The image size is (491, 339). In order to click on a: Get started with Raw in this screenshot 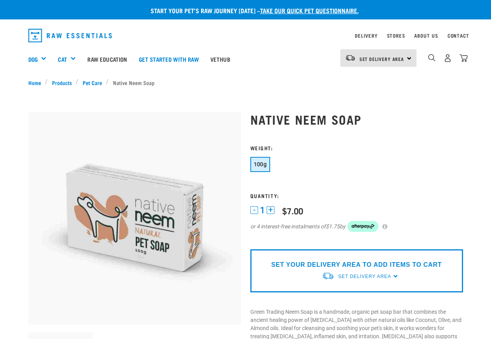, I will do `click(169, 59)`.